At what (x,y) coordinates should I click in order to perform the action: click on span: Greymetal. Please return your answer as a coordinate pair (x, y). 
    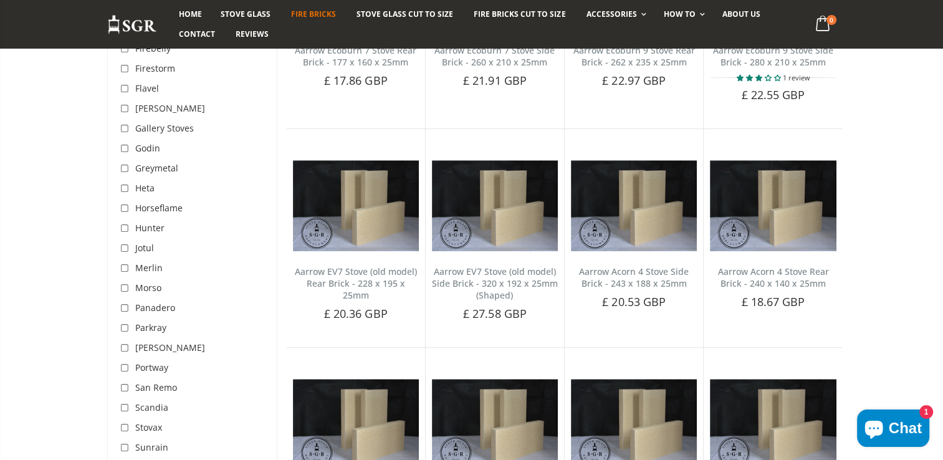
    Looking at the image, I should click on (157, 168).